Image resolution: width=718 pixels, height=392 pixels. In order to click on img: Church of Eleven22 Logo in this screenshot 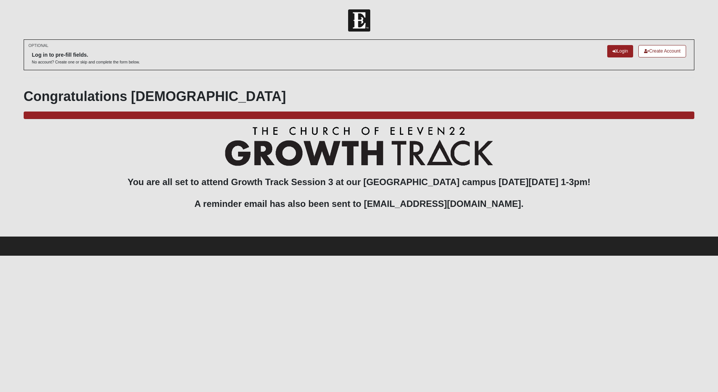, I will do `click(359, 20)`.